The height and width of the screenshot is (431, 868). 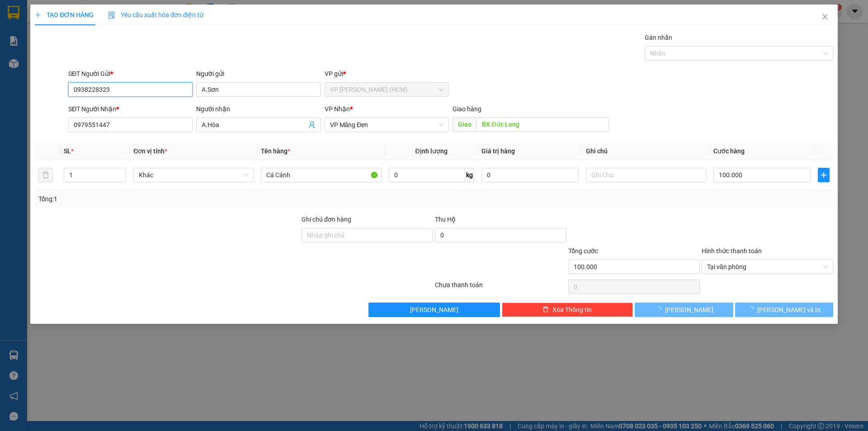 What do you see at coordinates (193, 175) in the screenshot?
I see `span: Khác` at bounding box center [193, 175].